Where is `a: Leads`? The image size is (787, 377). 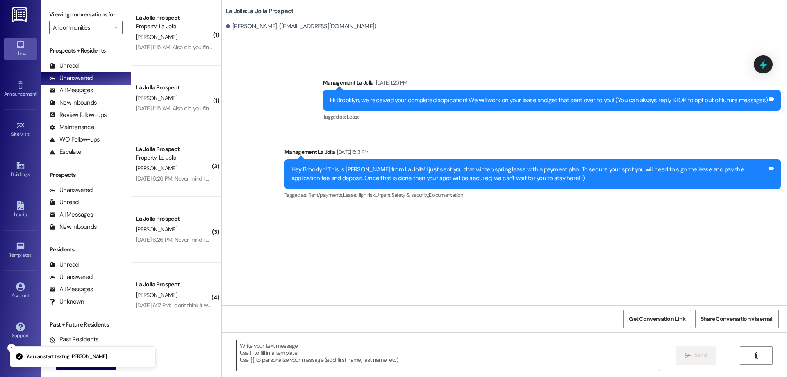
a: Leads is located at coordinates (20, 210).